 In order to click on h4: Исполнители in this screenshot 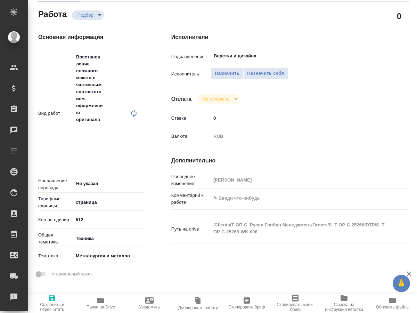, I will do `click(290, 37)`.